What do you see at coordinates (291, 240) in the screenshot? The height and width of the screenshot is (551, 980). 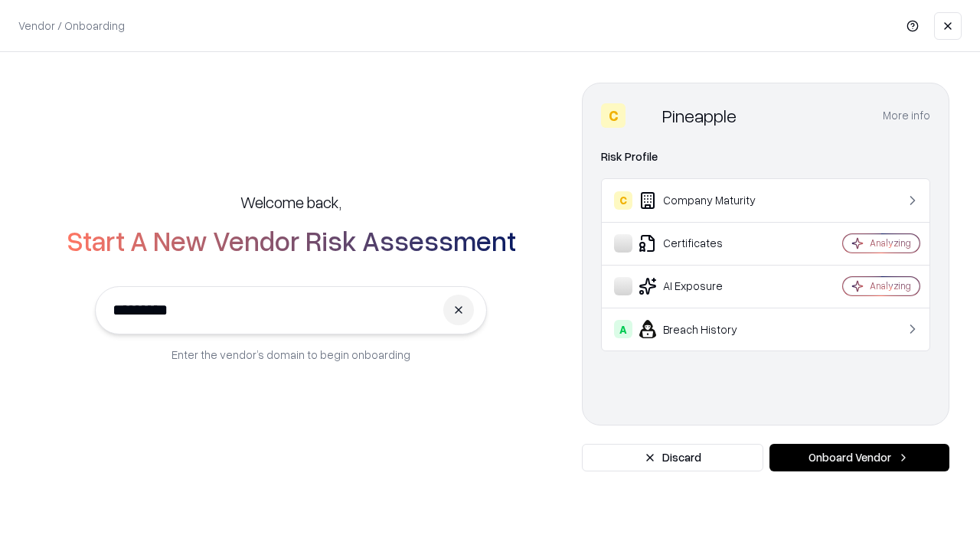 I see `h2: Start A New Vendor Risk Assessment` at bounding box center [291, 240].